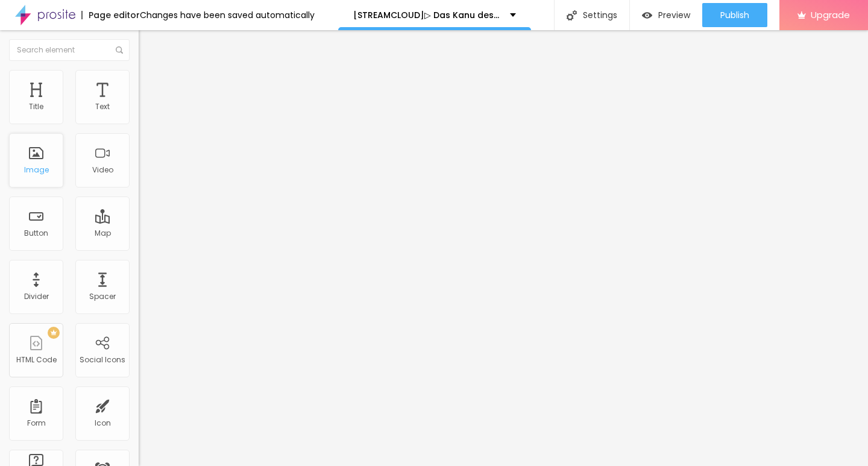  Describe the element at coordinates (36, 423) in the screenshot. I see `div: Form` at that location.